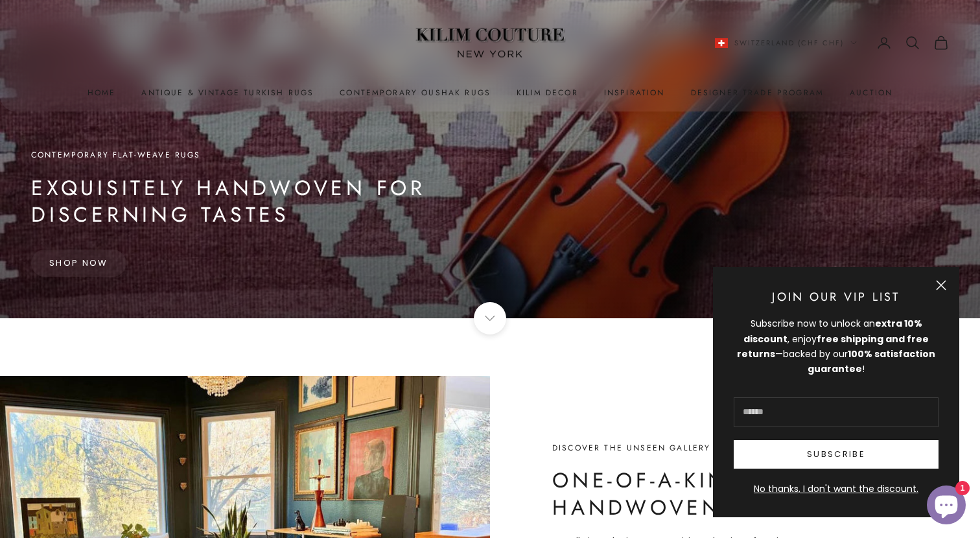 This screenshot has height=538, width=980. What do you see at coordinates (490, 93) in the screenshot?
I see `nav: Primary navigation` at bounding box center [490, 93].